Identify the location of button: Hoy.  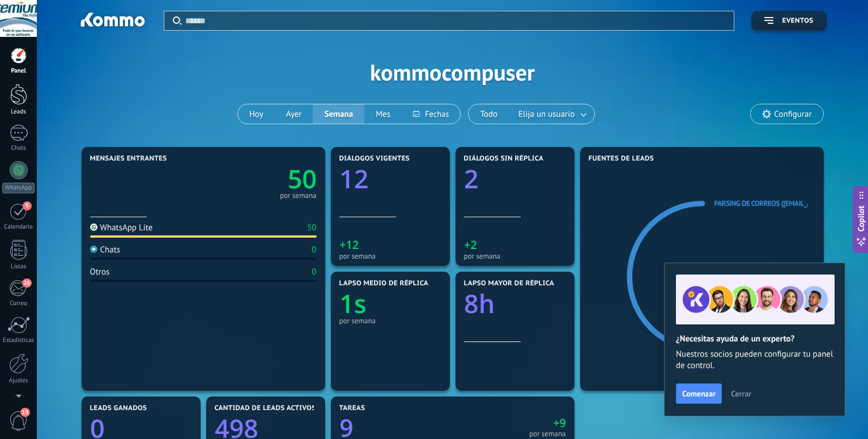
(256, 114).